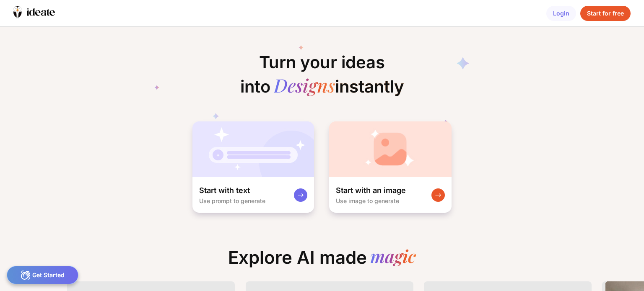 The image size is (644, 291). Describe the element at coordinates (322, 261) in the screenshot. I see `div: Explore AI made` at that location.